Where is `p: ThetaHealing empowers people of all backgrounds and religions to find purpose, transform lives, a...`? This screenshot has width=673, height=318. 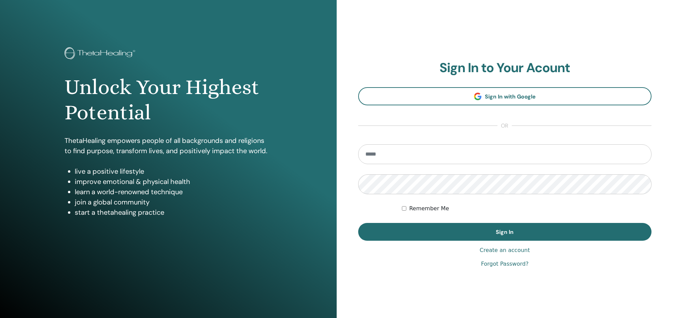 p: ThetaHealing empowers people of all backgrounds and religions to find purpose, transform lives, a... is located at coordinates (168, 145).